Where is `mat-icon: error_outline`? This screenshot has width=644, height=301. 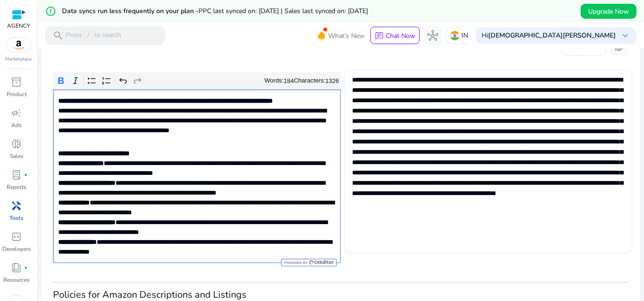 mat-icon: error_outline is located at coordinates (51, 11).